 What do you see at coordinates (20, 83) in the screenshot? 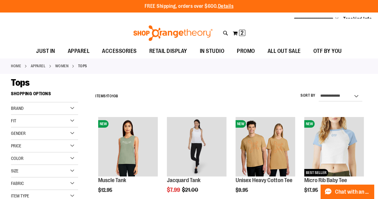
I see `span: Tops` at bounding box center [20, 83].